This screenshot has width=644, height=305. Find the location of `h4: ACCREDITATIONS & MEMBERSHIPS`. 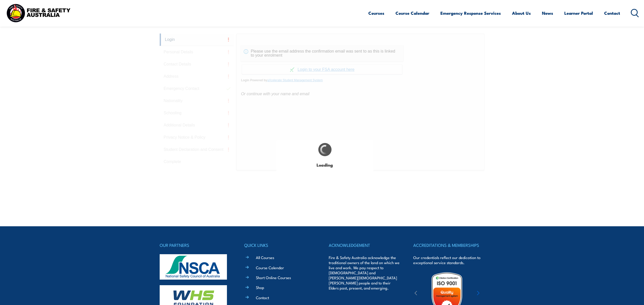

h4: ACCREDITATIONS & MEMBERSHIPS is located at coordinates (449, 245).